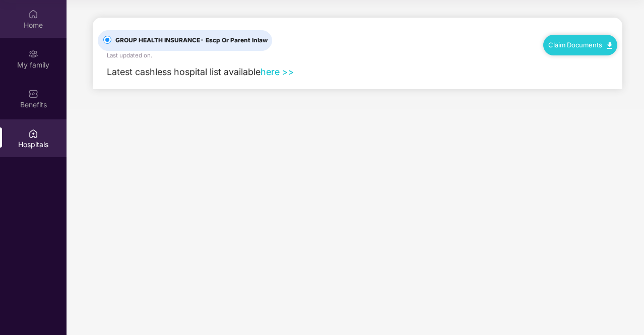 This screenshot has height=335, width=644. I want to click on img: svg+xml;base64,PHN2ZyBpZD0iQmVuZWZpdHMiIHhtbG5zPSJodHRwOi8vd3d3LnczLm9yZy8yMDAwL3N2ZyIgd2lkdGg9Ij..., so click(33, 93).